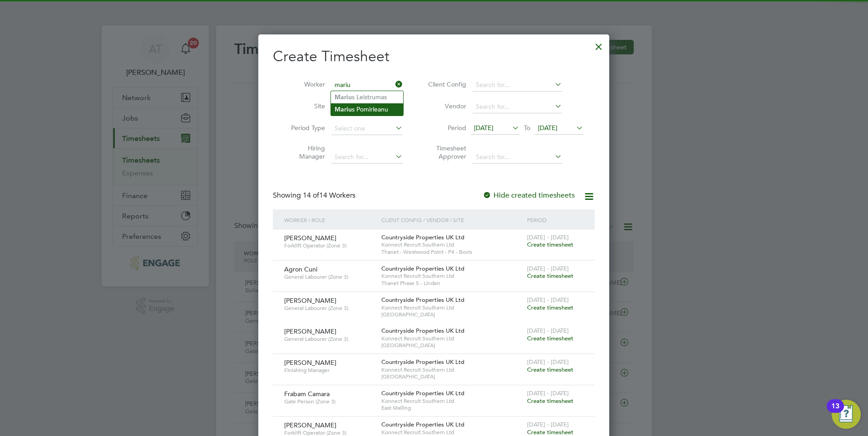  What do you see at coordinates (846, 415) in the screenshot?
I see `button: Open Resource Center, 13 new notifications` at bounding box center [846, 415].